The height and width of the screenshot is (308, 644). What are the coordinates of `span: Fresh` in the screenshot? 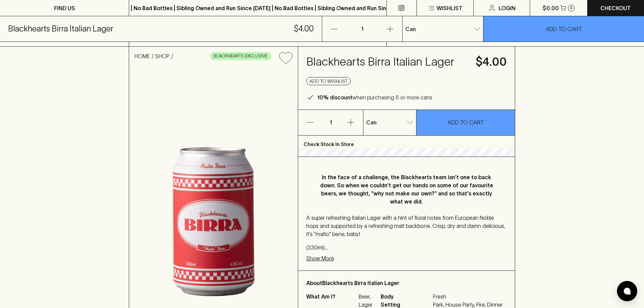 It's located at (470, 296).